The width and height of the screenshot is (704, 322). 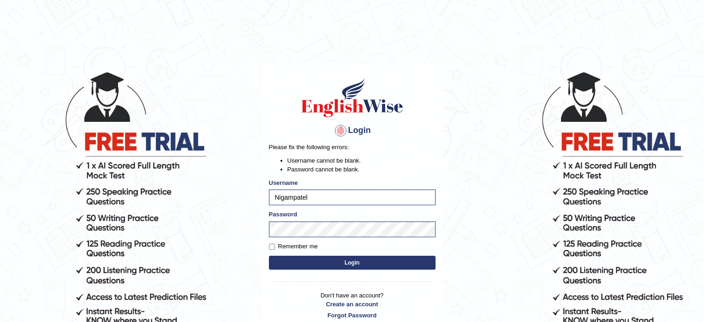 I want to click on li: Username cannot be blank., so click(x=361, y=160).